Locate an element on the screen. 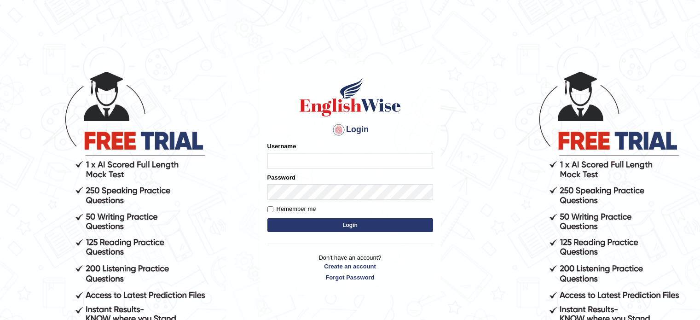  label: Remember me is located at coordinates (292, 209).